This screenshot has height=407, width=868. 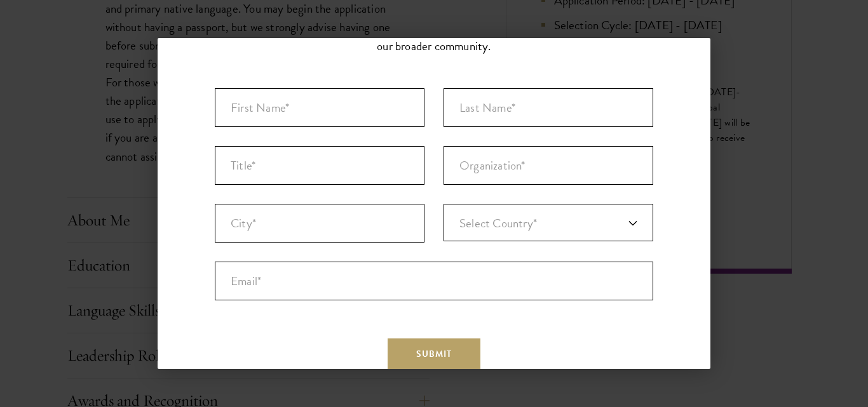 What do you see at coordinates (549, 108) in the screenshot?
I see `input: Last Name*` at bounding box center [549, 108].